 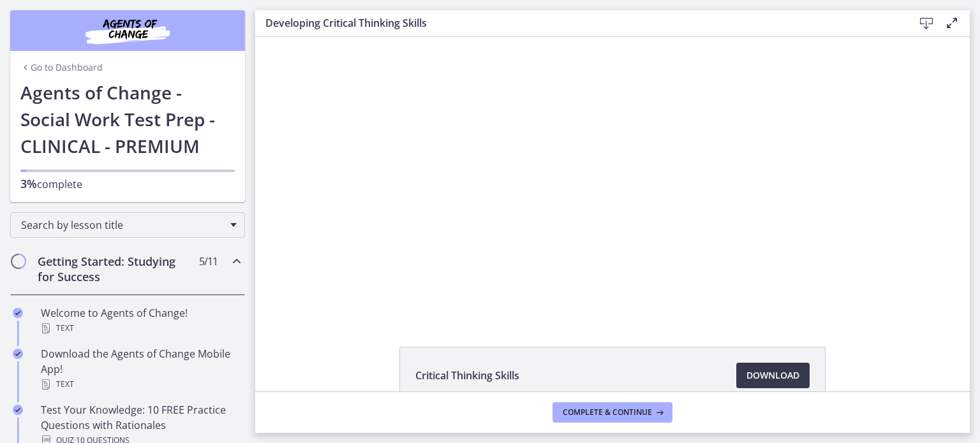 What do you see at coordinates (140, 321) in the screenshot?
I see `div: Welcome to Agents of Change!` at bounding box center [140, 321].